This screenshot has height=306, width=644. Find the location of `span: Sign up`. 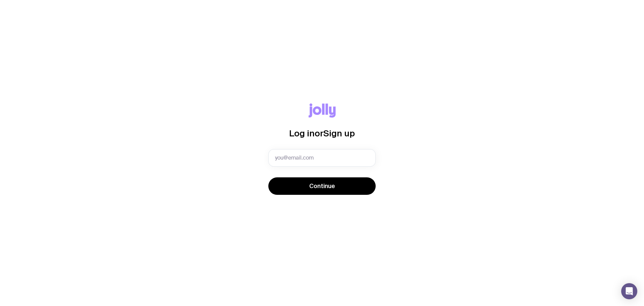

span: Sign up is located at coordinates (339, 133).